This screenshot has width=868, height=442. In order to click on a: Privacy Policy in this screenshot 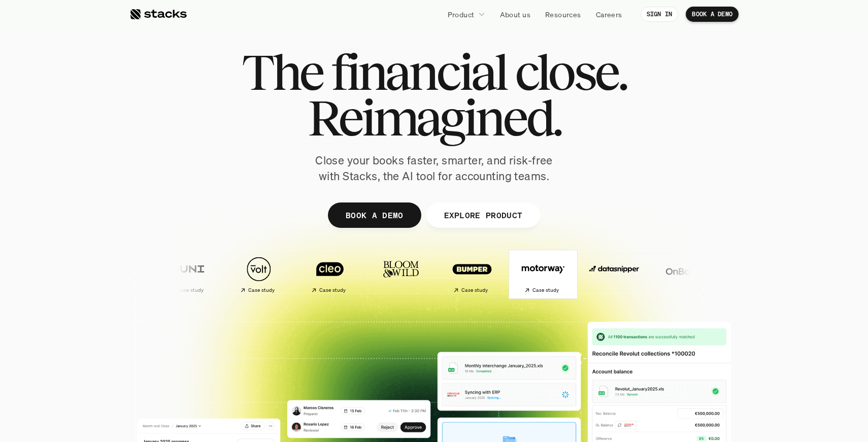, I will do `click(142, 197)`.